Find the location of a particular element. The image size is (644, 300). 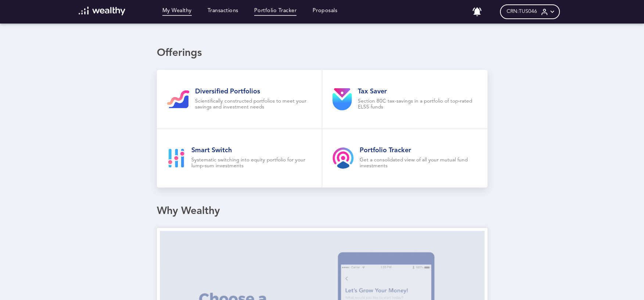

h2: Diversified Portfolios is located at coordinates (253, 91).